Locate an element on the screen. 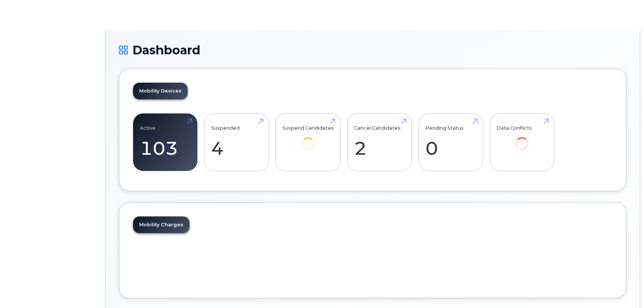  a: Mobility Charges is located at coordinates (161, 225).